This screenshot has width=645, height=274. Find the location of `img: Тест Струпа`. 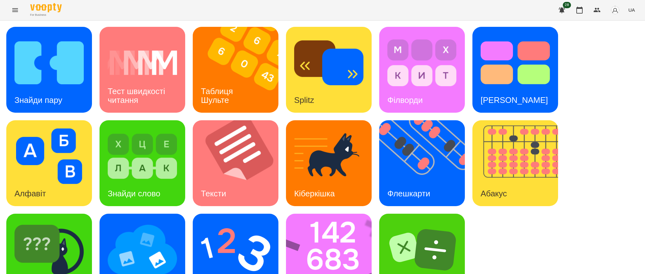

img: Тест Струпа is located at coordinates (516, 63).